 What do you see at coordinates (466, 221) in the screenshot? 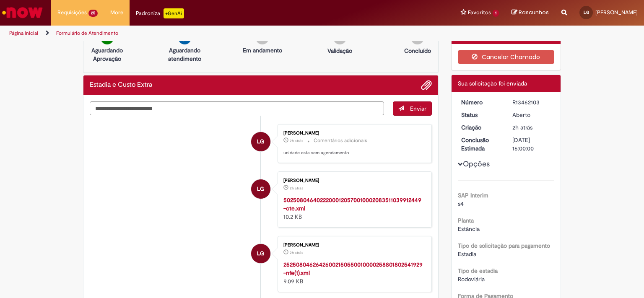
I see `b: Planta` at bounding box center [466, 221].